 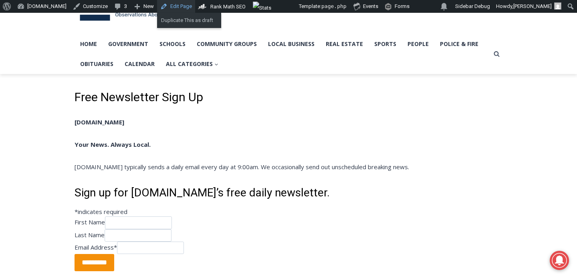 I want to click on span: Rank Math SEO, so click(x=228, y=6).